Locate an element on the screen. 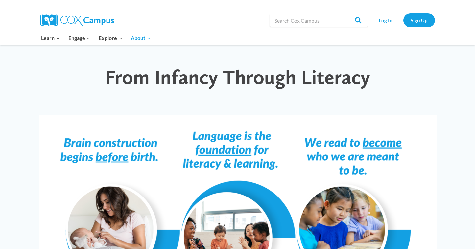 The height and width of the screenshot is (249, 475). button: Child menu of Engage is located at coordinates (79, 38).